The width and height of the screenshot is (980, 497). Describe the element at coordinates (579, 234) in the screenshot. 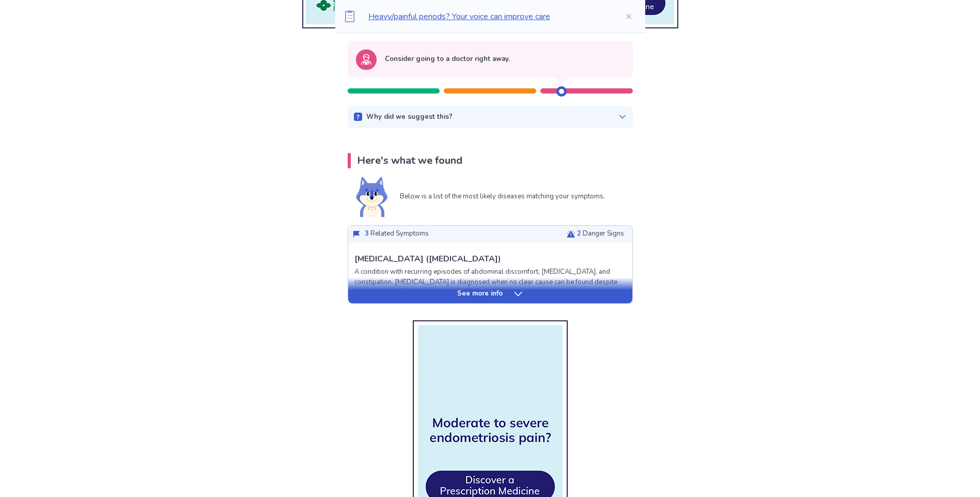

I see `span: 2` at that location.